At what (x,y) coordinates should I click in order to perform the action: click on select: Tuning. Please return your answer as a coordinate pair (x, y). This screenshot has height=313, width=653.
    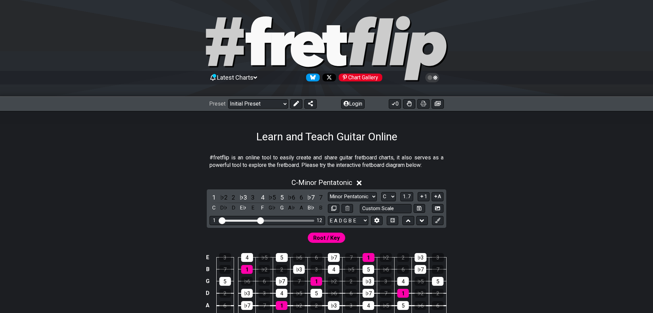
    Looking at the image, I should click on (348, 220).